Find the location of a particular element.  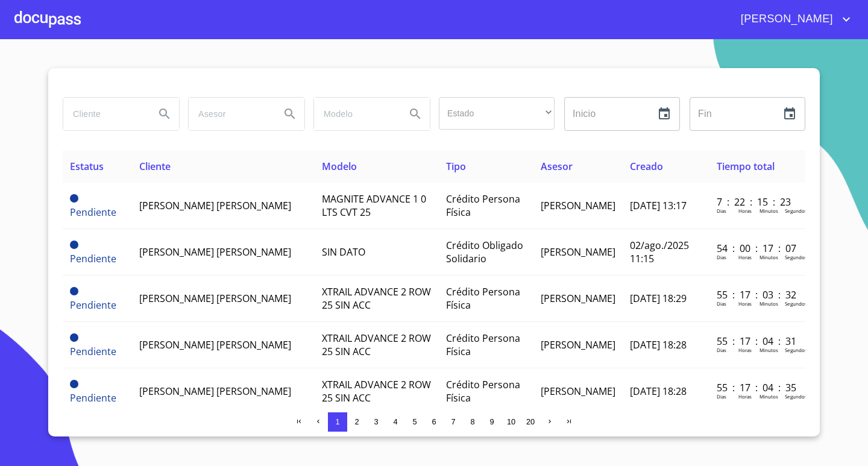

p: 54 : 00 : 17 : 07 is located at coordinates (758, 248).